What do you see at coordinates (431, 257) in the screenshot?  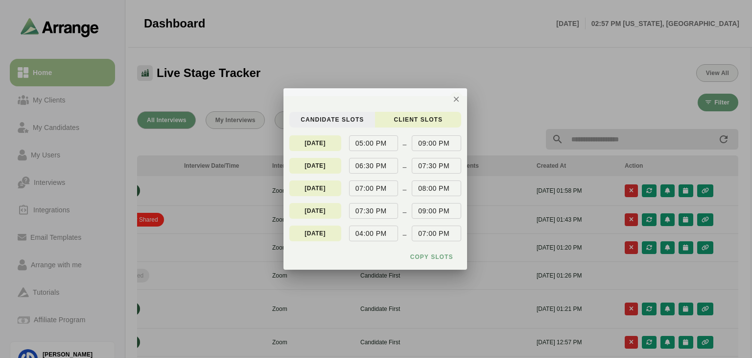 I see `button: Copy slots` at bounding box center [431, 257].